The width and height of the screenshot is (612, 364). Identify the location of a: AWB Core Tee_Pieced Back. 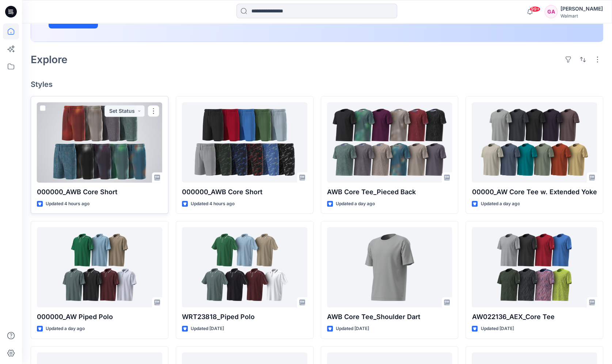
(390, 142).